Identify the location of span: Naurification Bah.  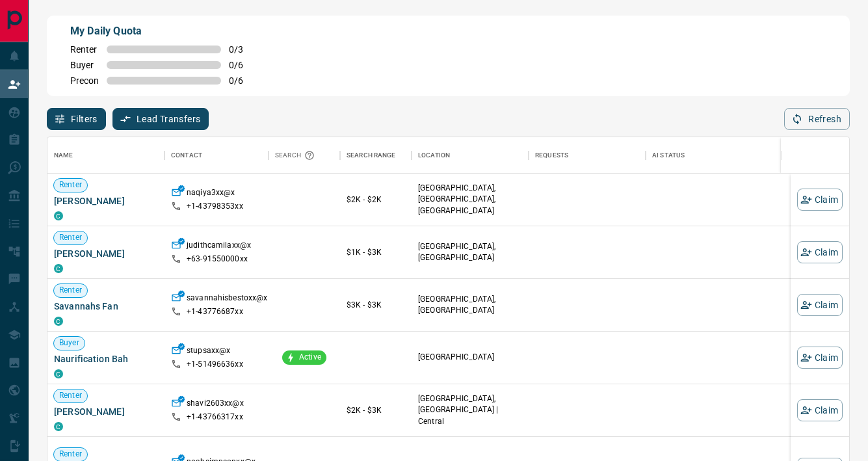
(106, 359).